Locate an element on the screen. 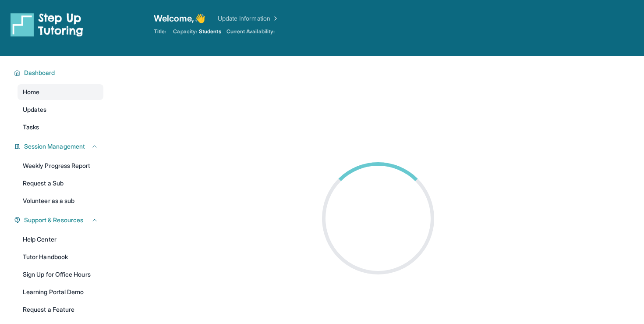 This screenshot has width=644, height=324. a: Tutor Handbook is located at coordinates (61, 257).